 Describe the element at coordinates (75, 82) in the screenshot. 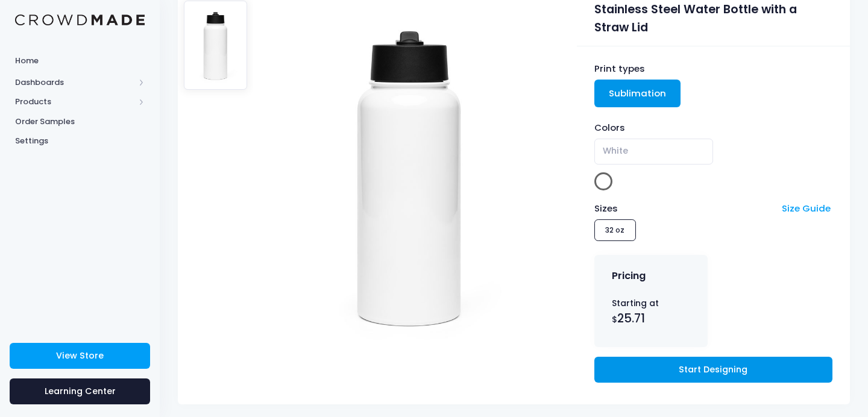

I see `span: Dashboards` at that location.